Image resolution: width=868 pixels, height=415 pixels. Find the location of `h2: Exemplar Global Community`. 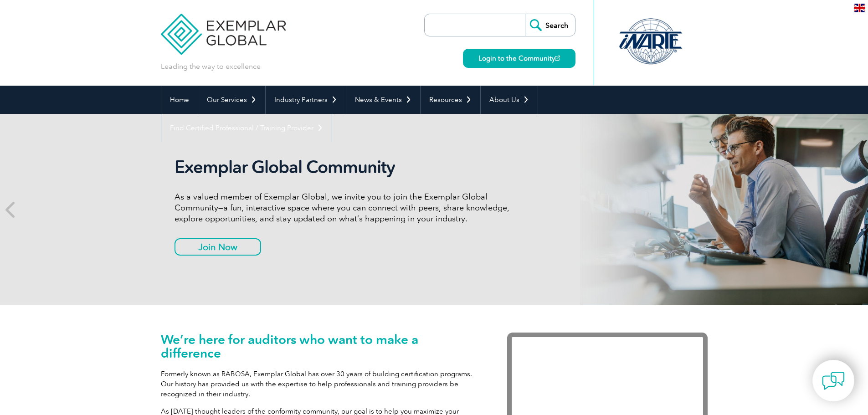

h2: Exemplar Global Community is located at coordinates (345, 167).